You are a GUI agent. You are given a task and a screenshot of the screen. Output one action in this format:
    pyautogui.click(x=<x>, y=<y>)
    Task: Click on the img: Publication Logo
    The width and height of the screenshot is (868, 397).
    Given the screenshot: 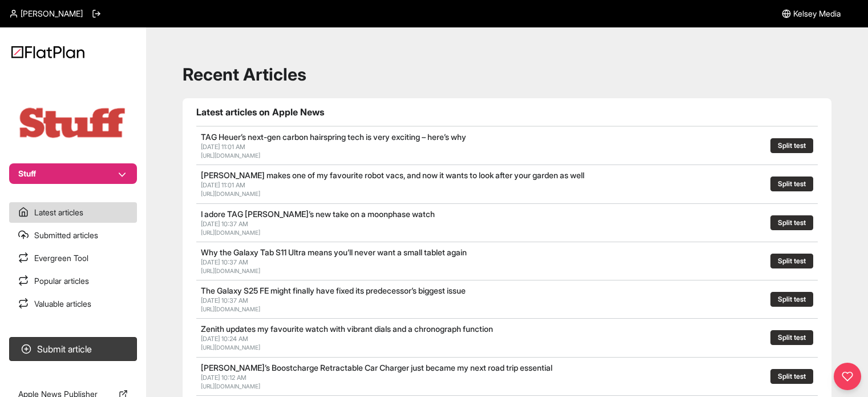 What is the action you would take?
    pyautogui.click(x=73, y=122)
    